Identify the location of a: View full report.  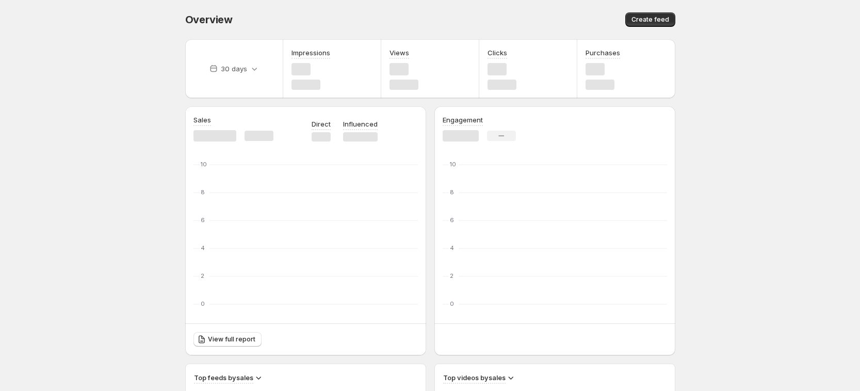
(228, 339).